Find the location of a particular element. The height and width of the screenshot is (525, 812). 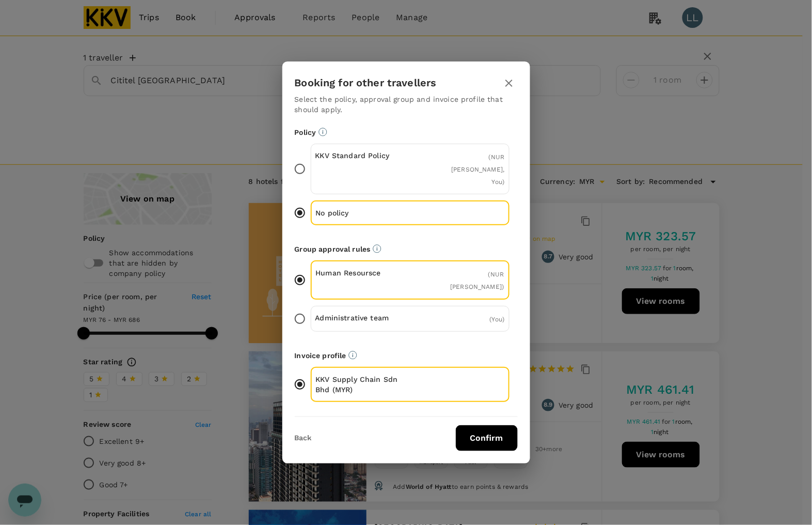

p: Human Resoursce is located at coordinates (363, 273).